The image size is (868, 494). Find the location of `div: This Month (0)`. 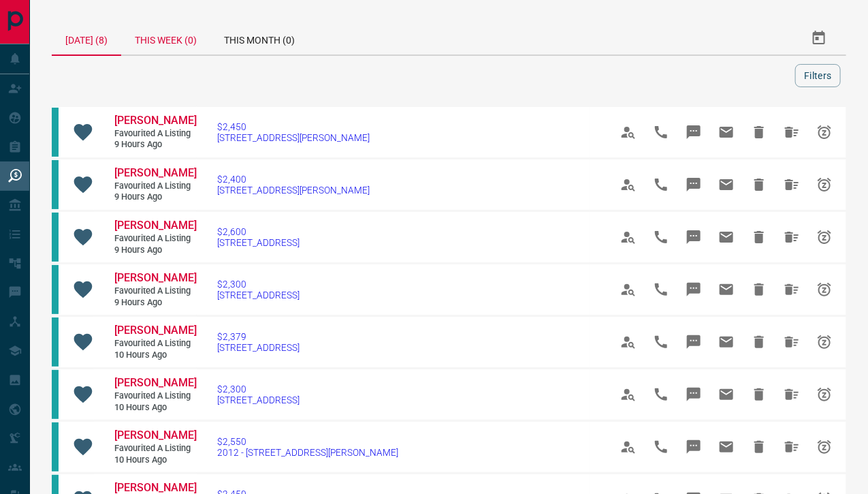

div: This Month (0) is located at coordinates (260, 38).